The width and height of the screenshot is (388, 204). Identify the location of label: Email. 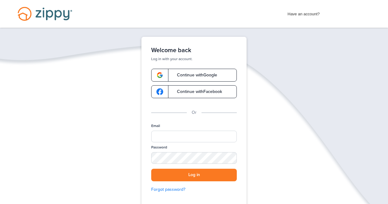
(155, 126).